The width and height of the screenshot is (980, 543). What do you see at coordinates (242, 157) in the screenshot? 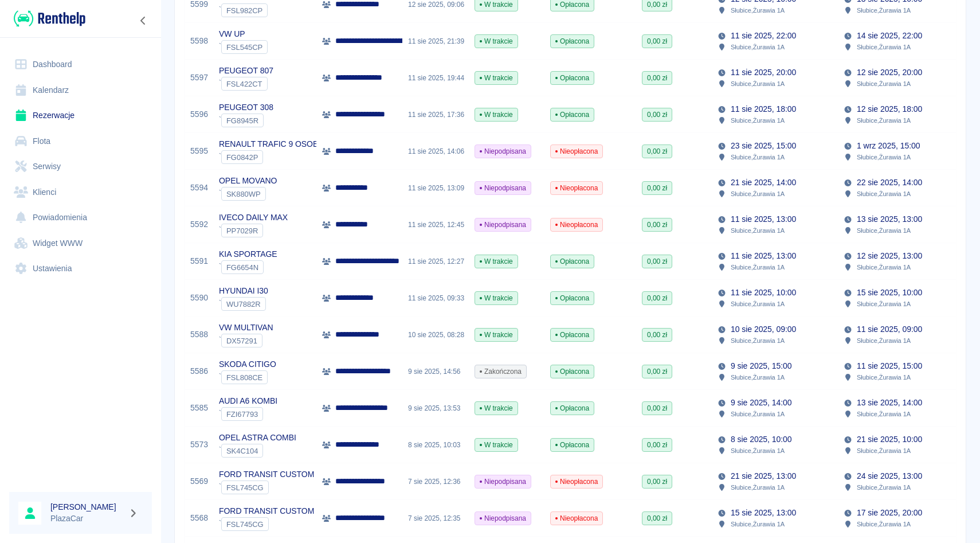
I see `span: FG0842P` at bounding box center [242, 157].